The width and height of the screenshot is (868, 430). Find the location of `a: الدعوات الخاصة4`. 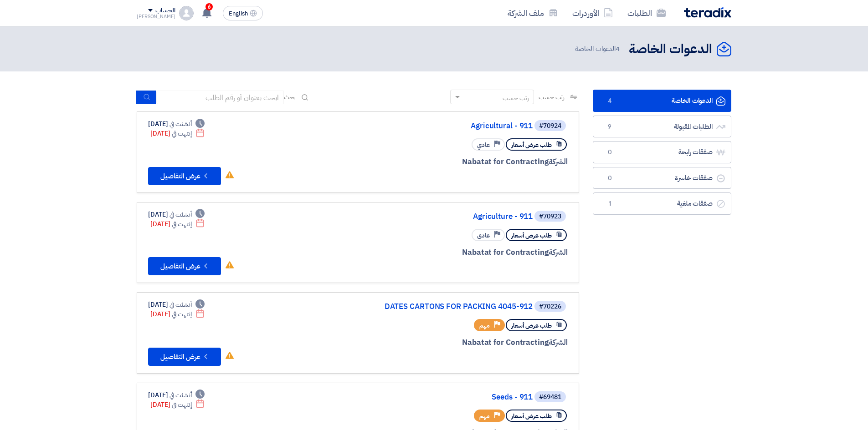

a: الدعوات الخاصة4 is located at coordinates (662, 100).